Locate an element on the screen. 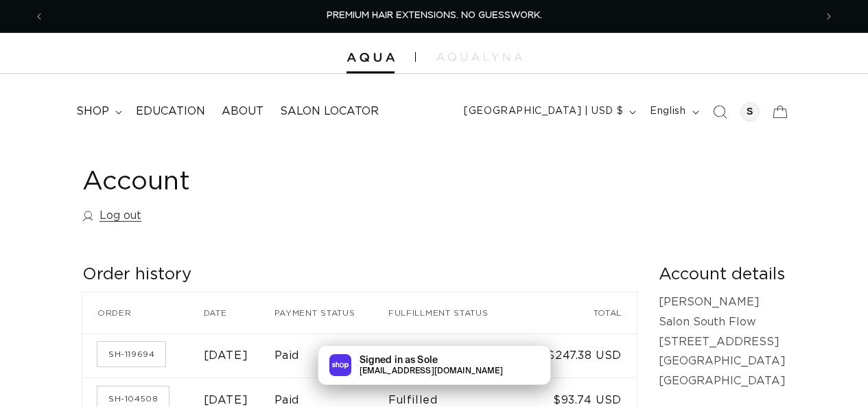  span: shop is located at coordinates (93, 111).